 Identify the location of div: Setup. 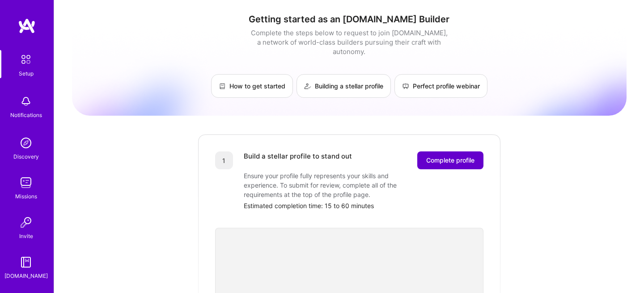
(26, 73).